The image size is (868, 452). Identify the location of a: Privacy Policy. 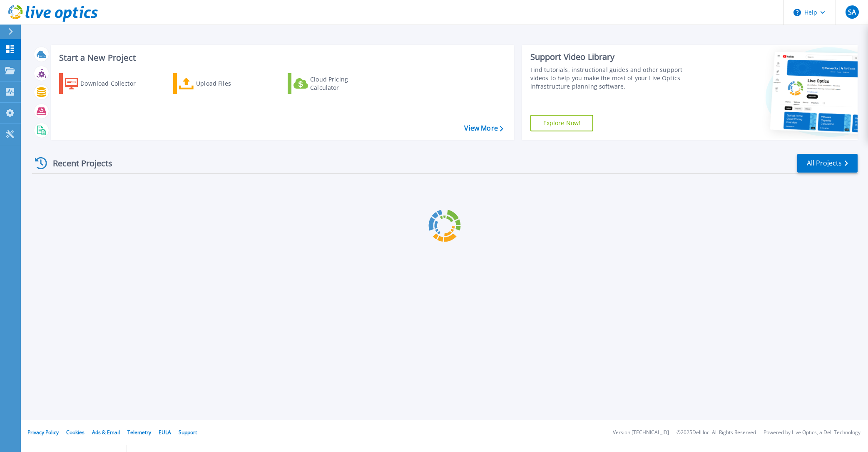
(43, 432).